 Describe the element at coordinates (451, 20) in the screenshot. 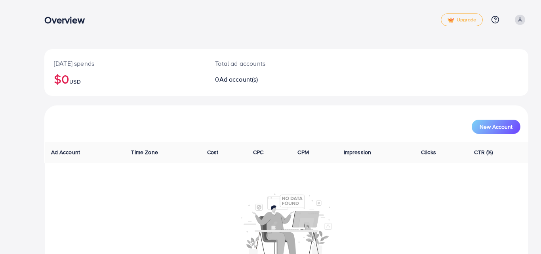

I see `img: tick` at that location.